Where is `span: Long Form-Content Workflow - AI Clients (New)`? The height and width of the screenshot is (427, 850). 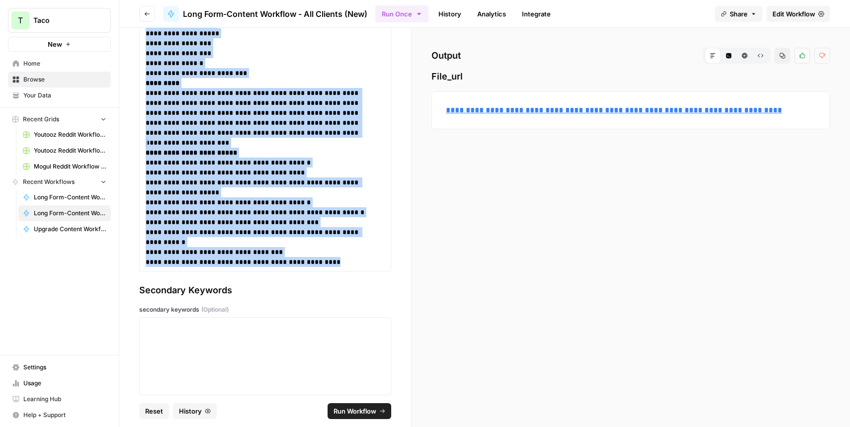
span: Long Form-Content Workflow - AI Clients (New) is located at coordinates (70, 197).